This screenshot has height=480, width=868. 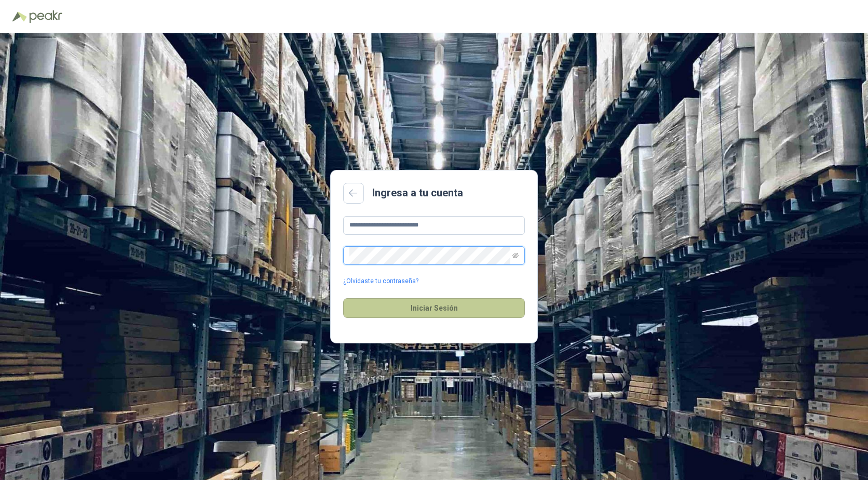 What do you see at coordinates (434, 308) in the screenshot?
I see `button: Iniciar Sesión` at bounding box center [434, 308].